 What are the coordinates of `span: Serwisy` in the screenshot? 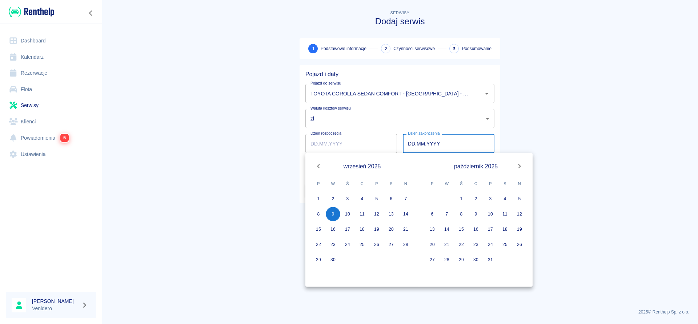 It's located at (400, 13).